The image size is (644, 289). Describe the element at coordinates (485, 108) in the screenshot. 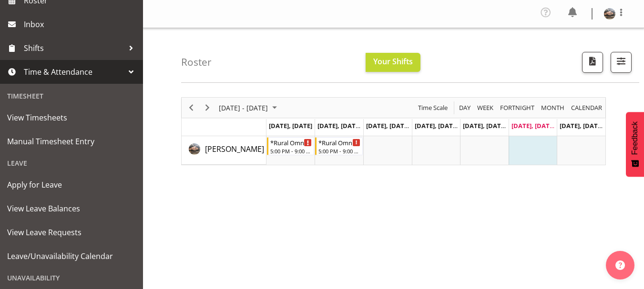

I see `button: Timeline Week` at that location.